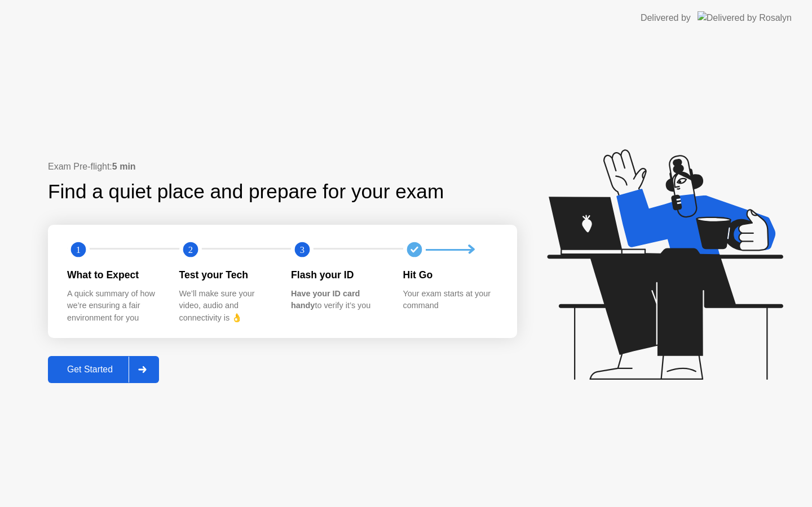 This screenshot has width=812, height=507. What do you see at coordinates (665, 18) in the screenshot?
I see `div: Delivered by` at bounding box center [665, 18].